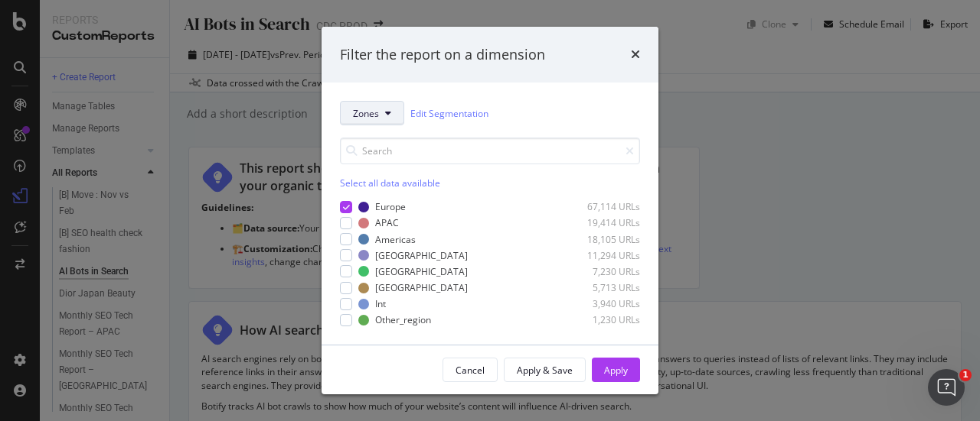 The image size is (980, 421). Describe the element at coordinates (603, 240) in the screenshot. I see `div: 18,105 URLs` at that location.